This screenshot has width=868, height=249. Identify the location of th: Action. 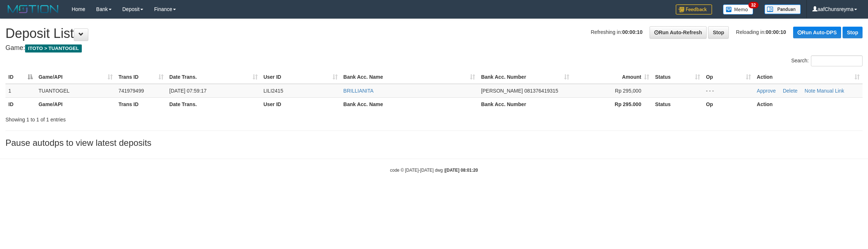
(808, 104).